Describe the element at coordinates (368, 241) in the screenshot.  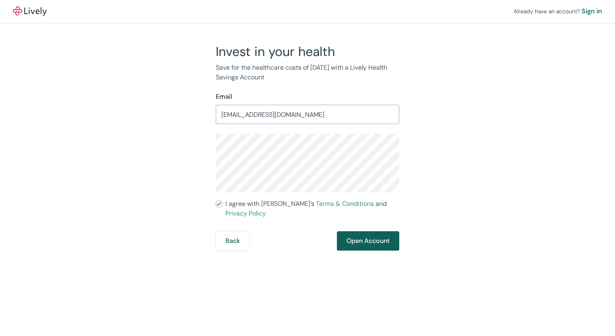
I see `button: Open Account` at that location.